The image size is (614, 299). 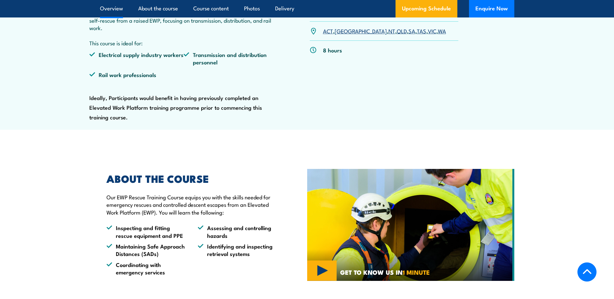 I want to click on li: Coordinating with emergency services, so click(x=146, y=268).